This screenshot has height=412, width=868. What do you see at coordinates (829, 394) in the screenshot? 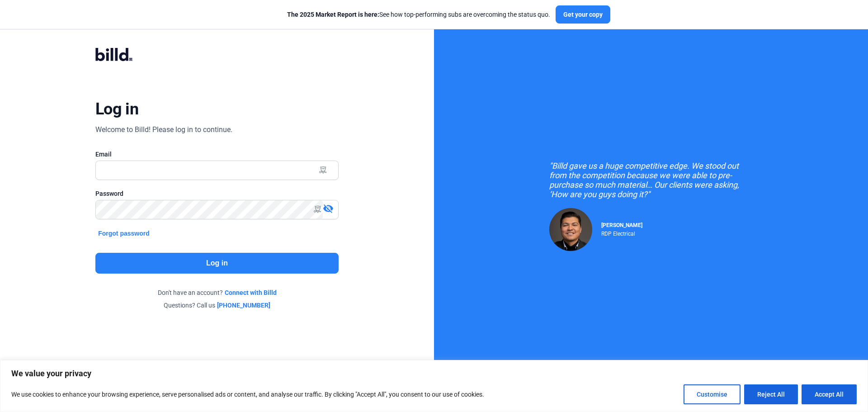
I see `button: Accept All` at bounding box center [829, 394].